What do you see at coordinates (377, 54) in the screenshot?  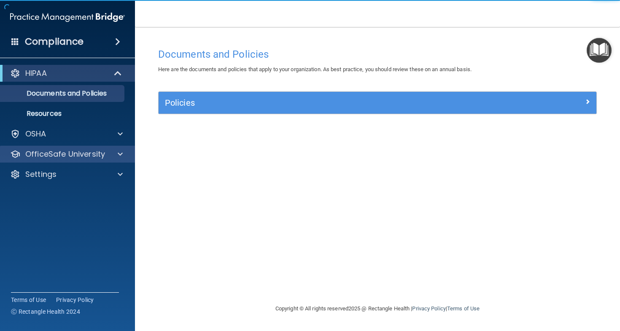 I see `h4: Documents and Policies` at bounding box center [377, 54].